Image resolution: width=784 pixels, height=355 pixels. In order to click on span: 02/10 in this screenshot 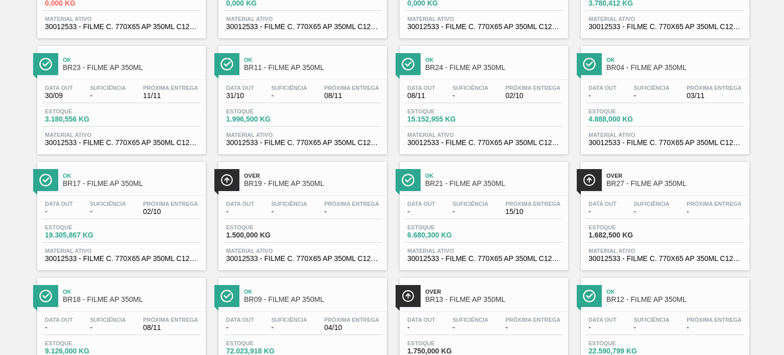, I will do `click(171, 211)`.